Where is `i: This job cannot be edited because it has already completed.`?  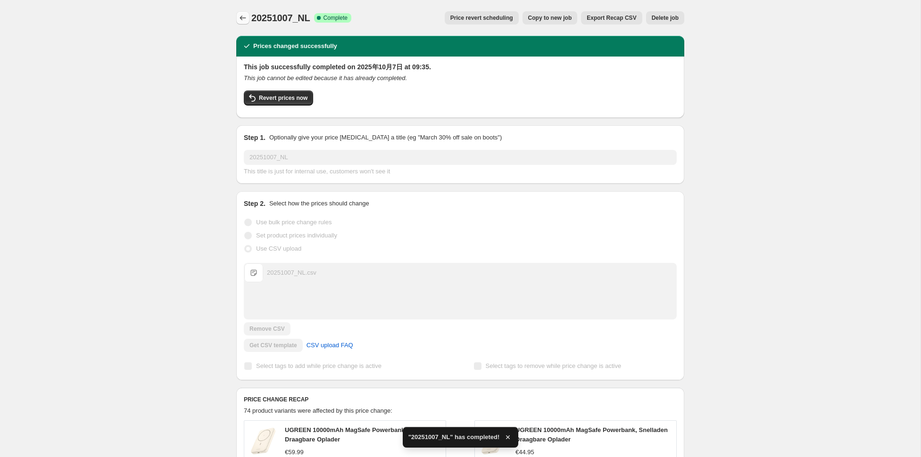
i: This job cannot be edited because it has already completed. is located at coordinates (325, 78).